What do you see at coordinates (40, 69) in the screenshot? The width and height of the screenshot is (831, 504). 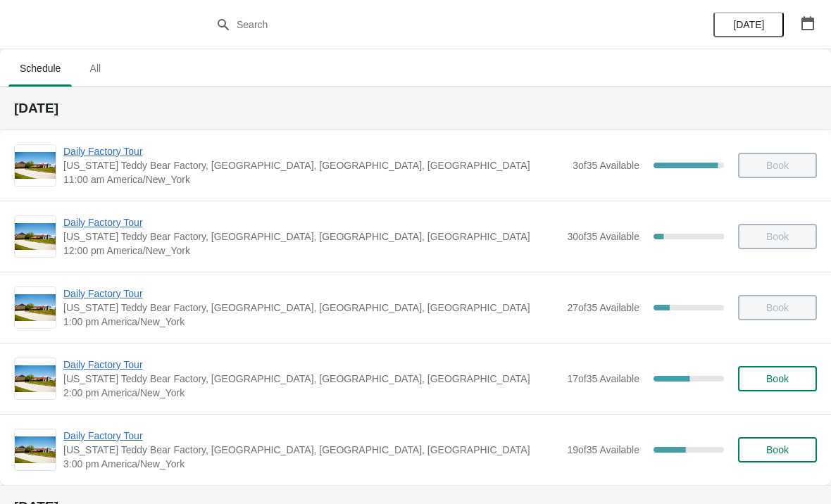 I see `span: Schedule` at bounding box center [40, 69].